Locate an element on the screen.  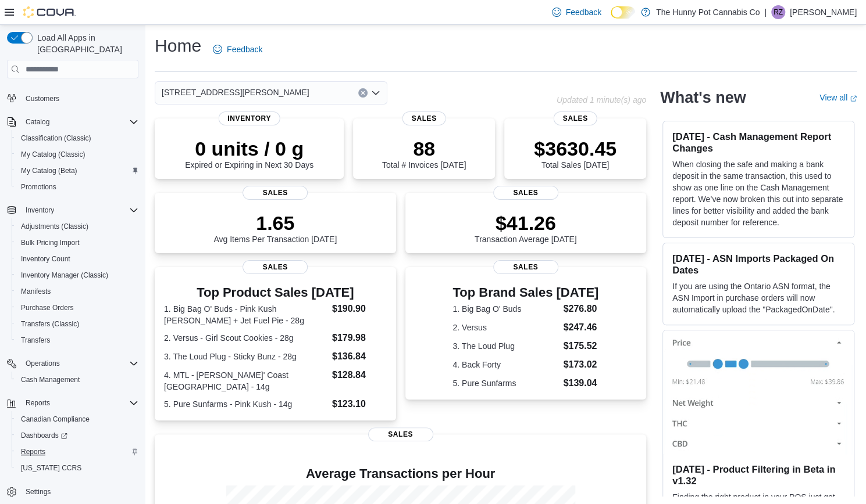
span: Washington CCRS is located at coordinates (78, 469).